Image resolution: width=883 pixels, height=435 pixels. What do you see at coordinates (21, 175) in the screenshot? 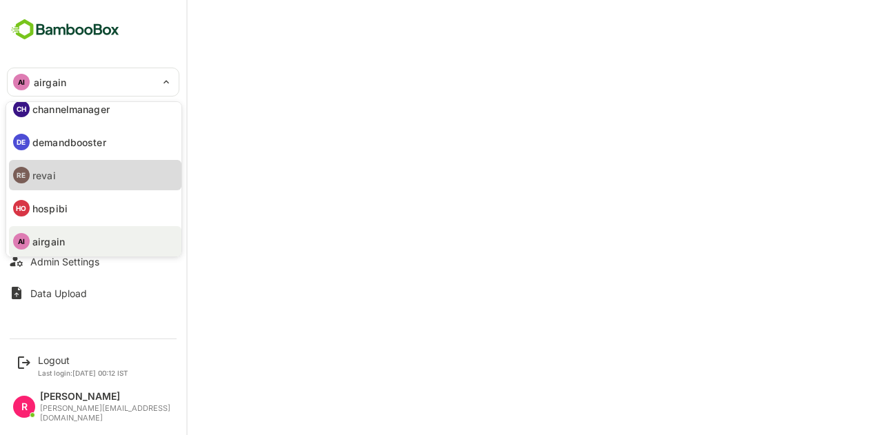
I see `div: RE` at bounding box center [21, 175].